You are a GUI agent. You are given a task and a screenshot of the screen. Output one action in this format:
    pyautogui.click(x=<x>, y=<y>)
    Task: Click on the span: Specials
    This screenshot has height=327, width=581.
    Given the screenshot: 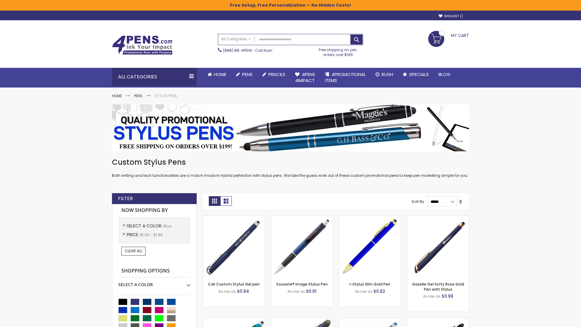 What is the action you would take?
    pyautogui.click(x=419, y=74)
    